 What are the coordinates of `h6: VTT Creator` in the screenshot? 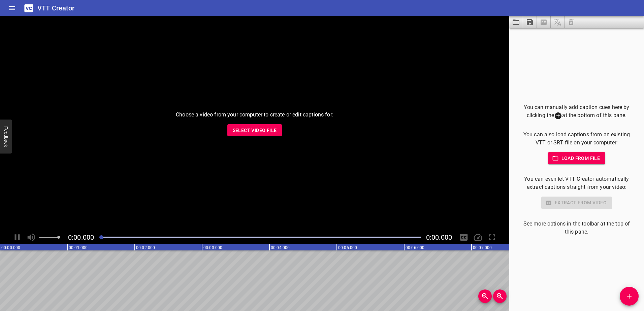 It's located at (56, 8).